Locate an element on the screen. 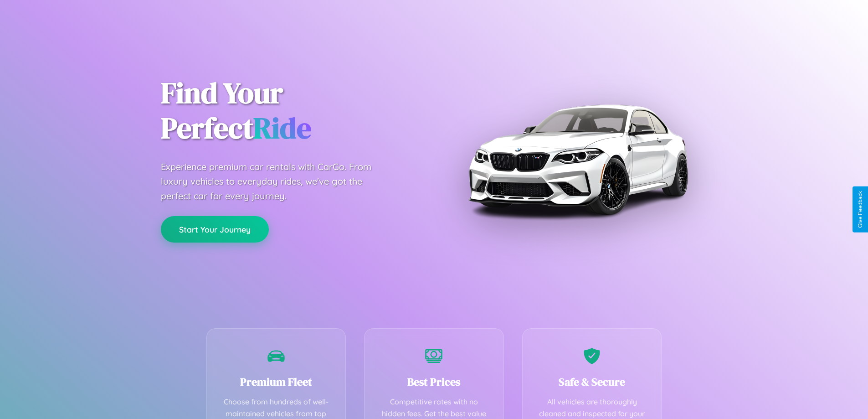 The image size is (868, 419). div: Give Feedback is located at coordinates (861, 209).